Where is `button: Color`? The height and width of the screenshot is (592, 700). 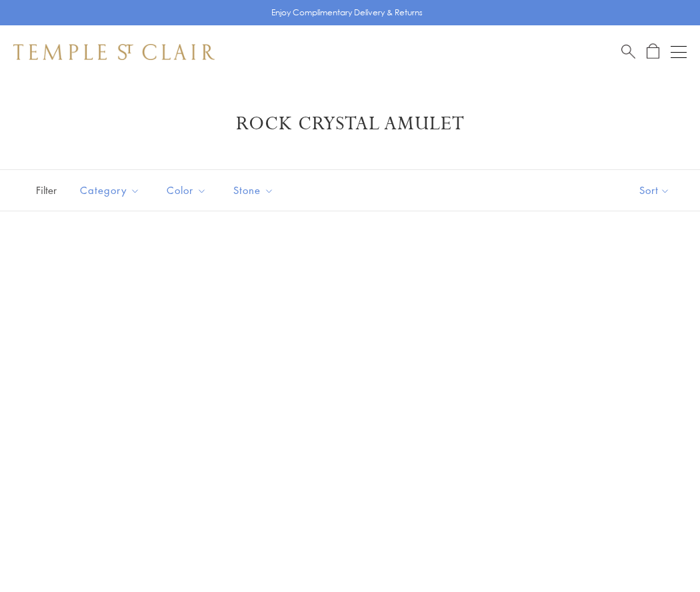
button: Color is located at coordinates (186, 190).